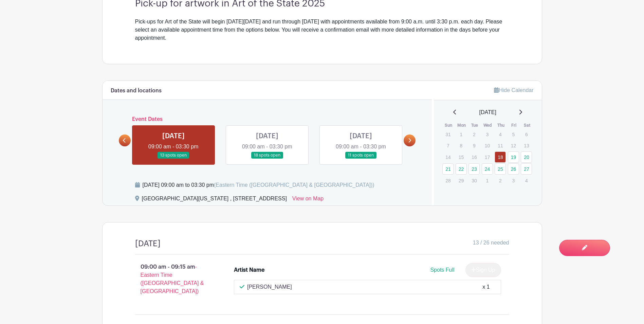 The width and height of the screenshot is (644, 324). Describe the element at coordinates (447, 146) in the screenshot. I see `p: 7` at that location.